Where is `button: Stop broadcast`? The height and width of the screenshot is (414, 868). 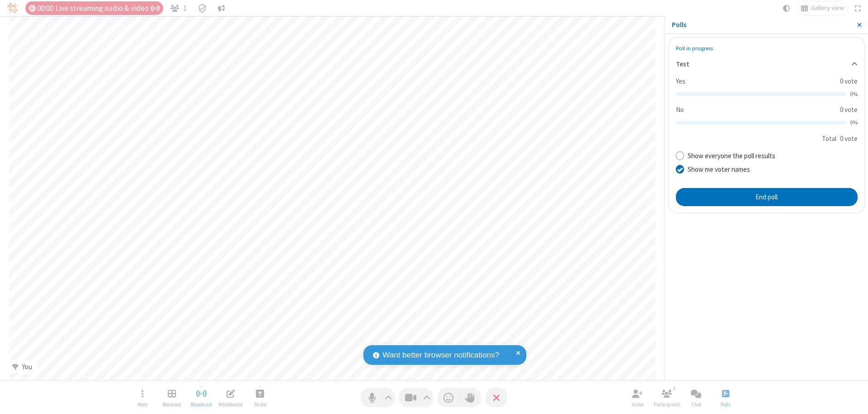
button: Stop broadcast is located at coordinates (201, 397).